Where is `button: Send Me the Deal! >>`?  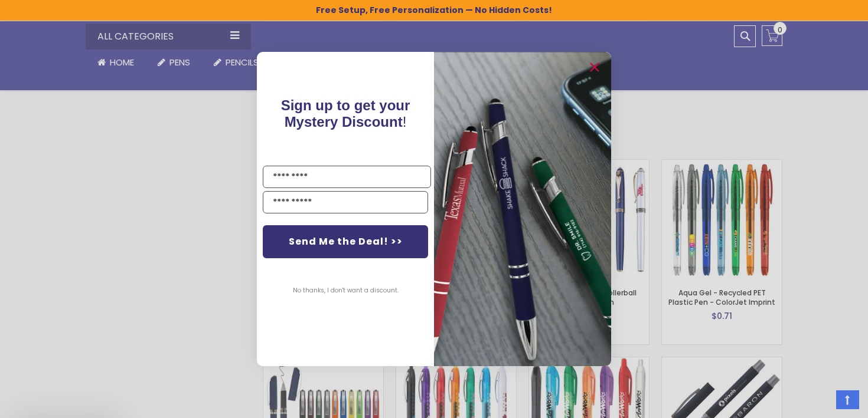 button: Send Me the Deal! >> is located at coordinates (345, 242).